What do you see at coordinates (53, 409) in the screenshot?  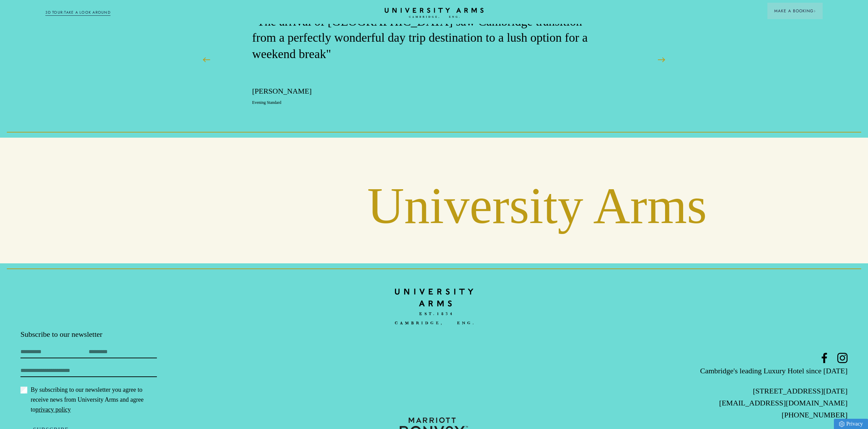 I see `a: privacy policy` at bounding box center [53, 409].